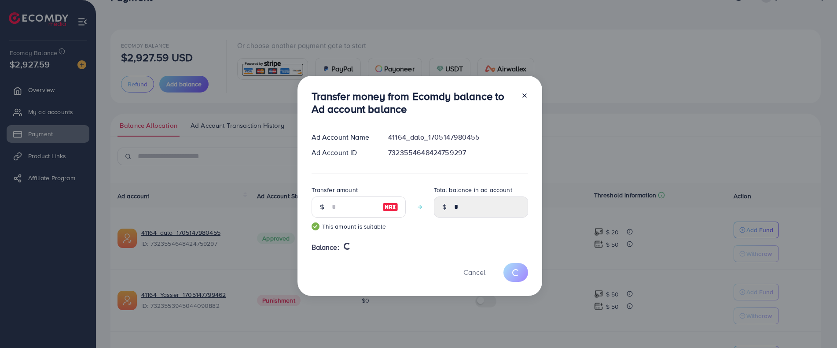  What do you see at coordinates (315, 226) in the screenshot?
I see `img: guide` at bounding box center [315, 226].